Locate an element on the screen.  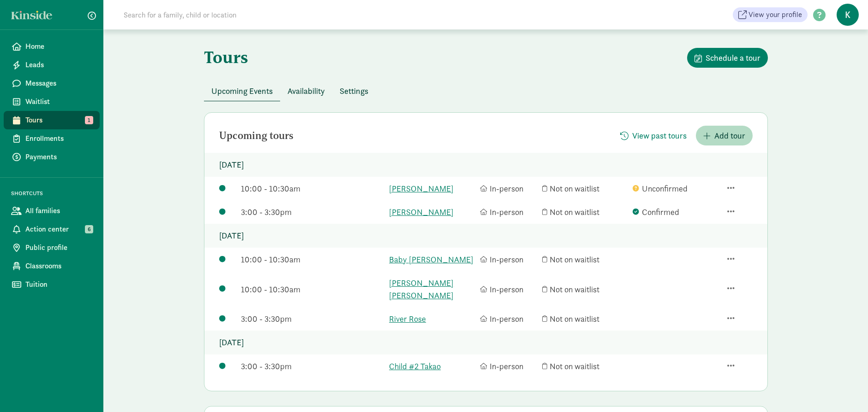
button: Upcoming Events is located at coordinates (242, 91).